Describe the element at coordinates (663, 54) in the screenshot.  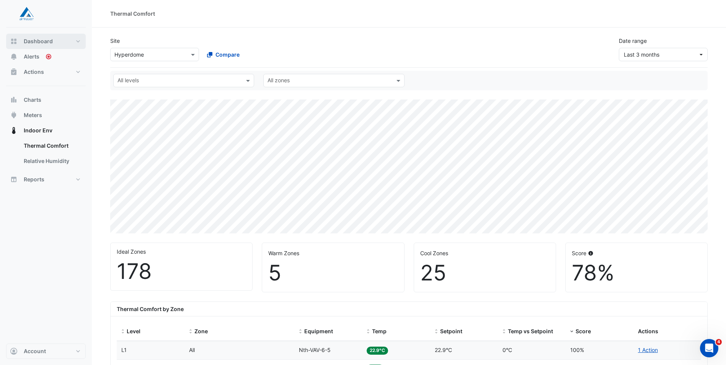
I see `button: Last 3 months` at that location.